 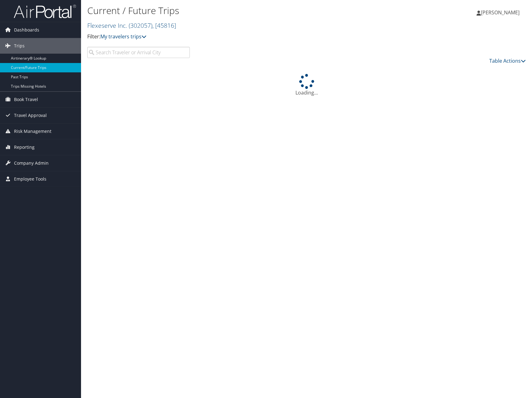 What do you see at coordinates (31, 163) in the screenshot?
I see `span: Company Admin` at bounding box center [31, 163].